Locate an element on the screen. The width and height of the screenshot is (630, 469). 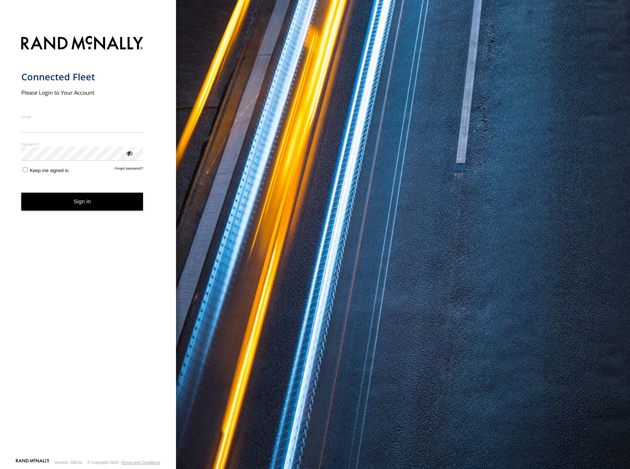
form: main is located at coordinates (88, 245).